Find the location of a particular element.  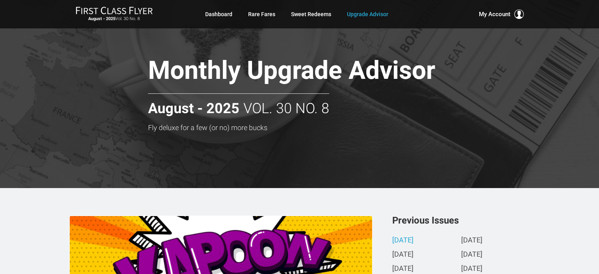

a: Sweet Redeems is located at coordinates (311, 14).